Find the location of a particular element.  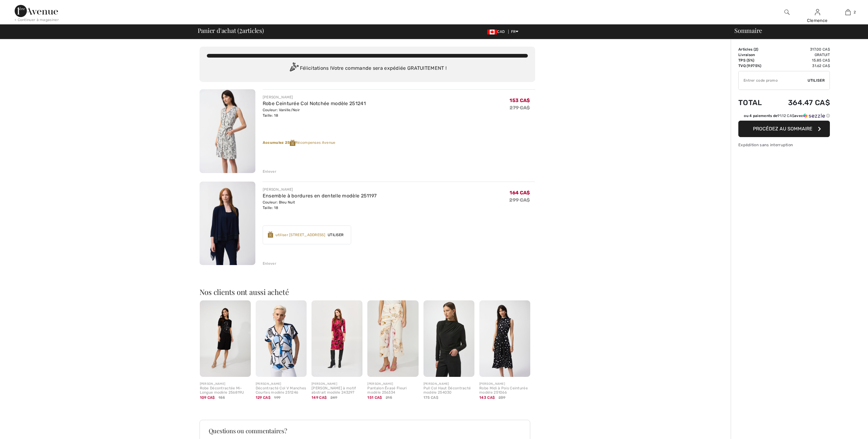

td: TVQ (9.975%) is located at coordinates (754, 66).